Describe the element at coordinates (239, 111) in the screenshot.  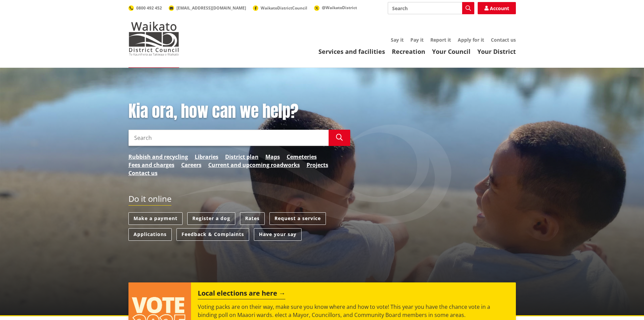
I see `h1: Kia ora, how can we help?` at that location.